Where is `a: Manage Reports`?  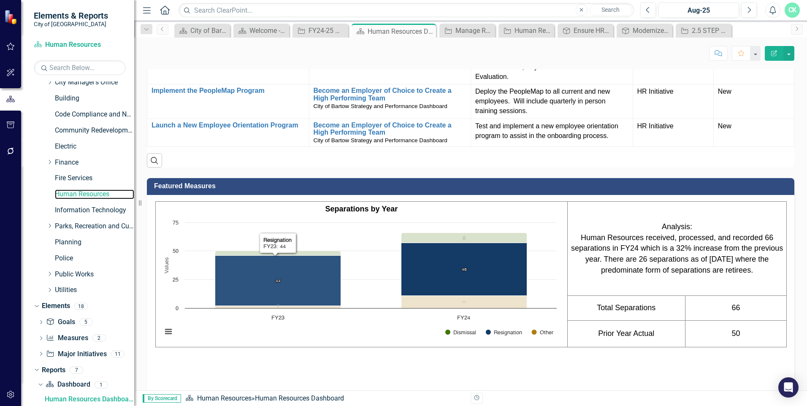 a: Manage Reports is located at coordinates (467, 30).